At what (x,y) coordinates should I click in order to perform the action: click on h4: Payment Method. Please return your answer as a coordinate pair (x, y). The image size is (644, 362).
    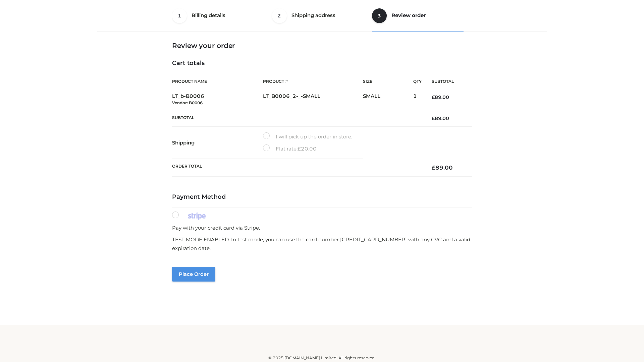
    Looking at the image, I should click on (322, 198).